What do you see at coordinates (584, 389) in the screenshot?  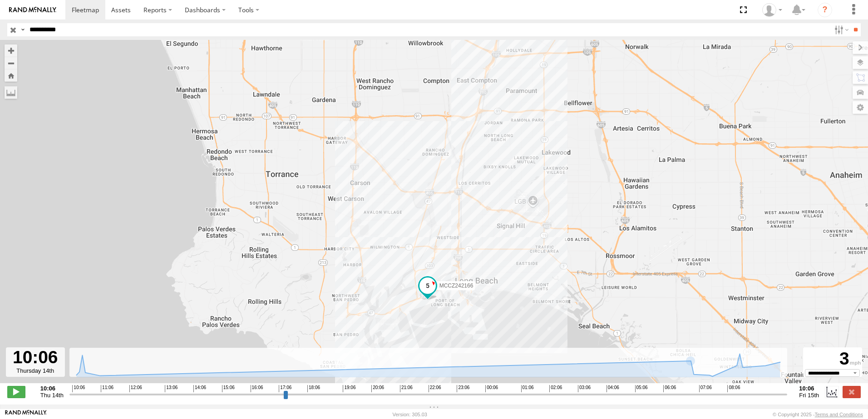 I see `span: 03:06` at bounding box center [584, 389].